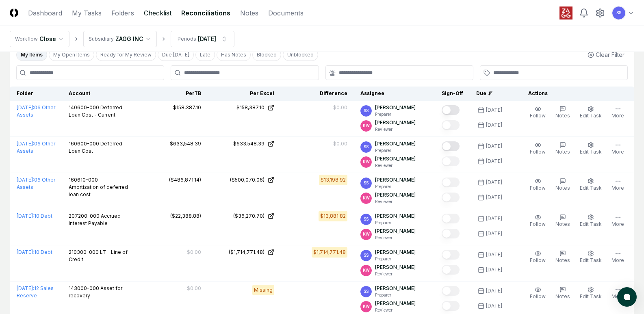 The height and width of the screenshot is (314, 644). What do you see at coordinates (286, 13) in the screenshot?
I see `a: Documents` at bounding box center [286, 13].